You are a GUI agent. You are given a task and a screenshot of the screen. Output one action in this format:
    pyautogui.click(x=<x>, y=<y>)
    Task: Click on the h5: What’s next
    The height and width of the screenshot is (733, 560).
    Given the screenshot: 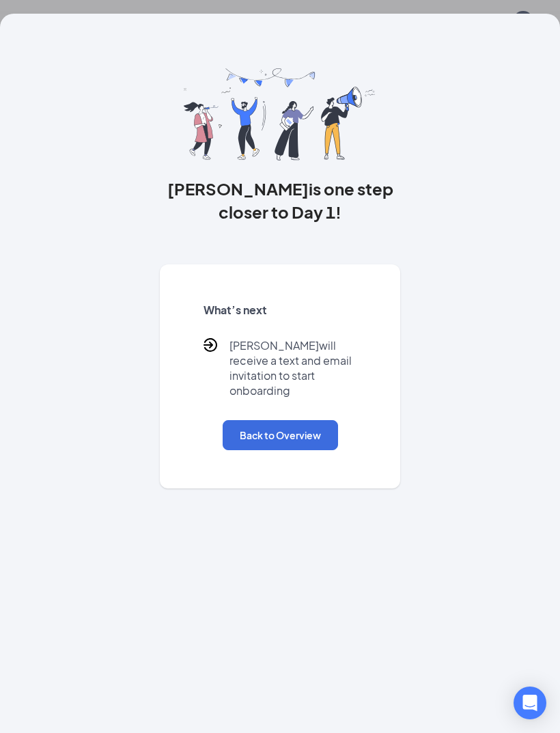 What is the action you would take?
    pyautogui.click(x=280, y=310)
    